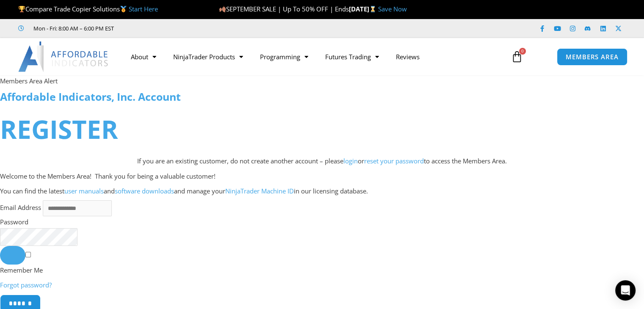 The width and height of the screenshot is (644, 309). I want to click on a: Programming, so click(284, 57).